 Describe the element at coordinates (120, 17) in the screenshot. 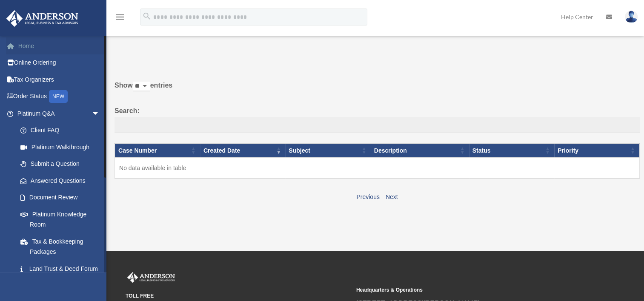

I see `i: menu` at that location.